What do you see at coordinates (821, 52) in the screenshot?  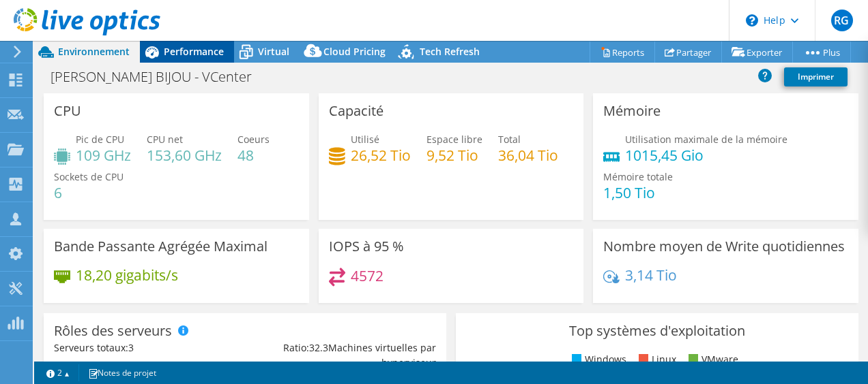 I see `a: Plus` at bounding box center [821, 52].